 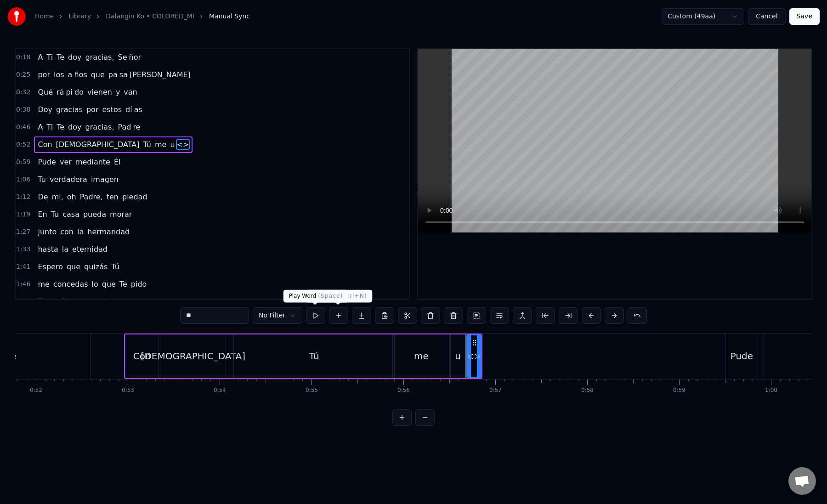 I want to click on span: En, so click(x=43, y=214).